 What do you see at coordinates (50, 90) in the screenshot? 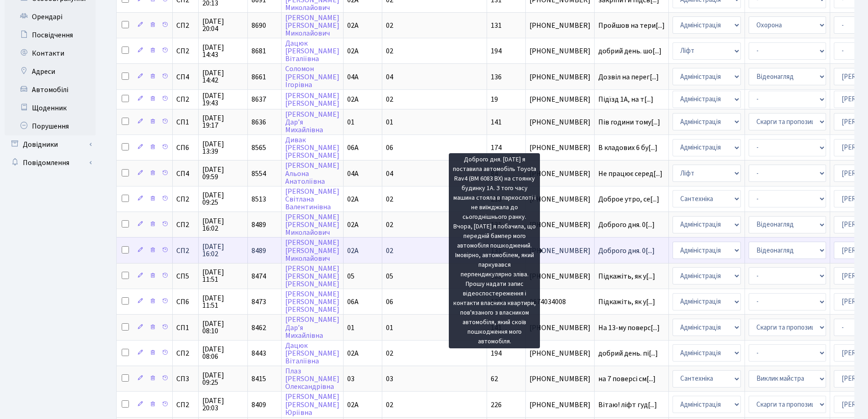
I see `a: Автомобілі` at bounding box center [50, 90].